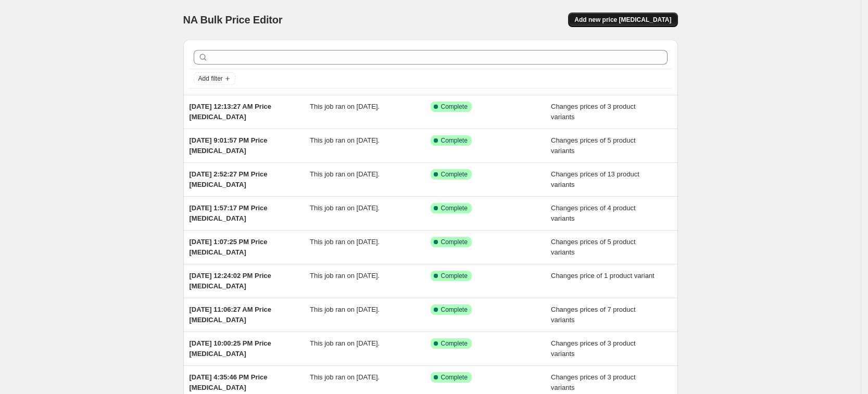  What do you see at coordinates (214, 79) in the screenshot?
I see `button: Add filter` at bounding box center [214, 79].